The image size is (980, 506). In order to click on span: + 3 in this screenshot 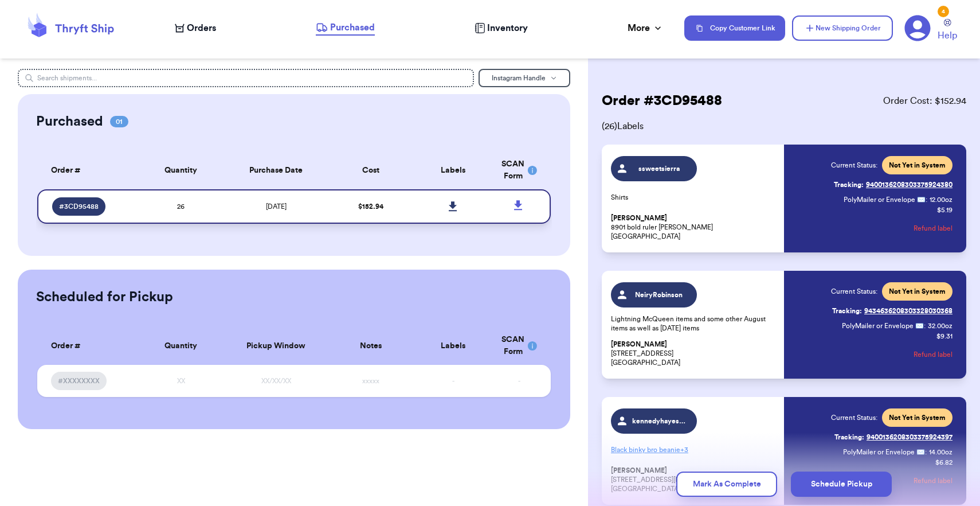, I will do `click(684, 450)`.